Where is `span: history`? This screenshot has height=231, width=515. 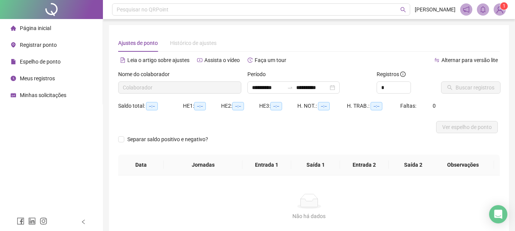
span: history is located at coordinates (250, 60).